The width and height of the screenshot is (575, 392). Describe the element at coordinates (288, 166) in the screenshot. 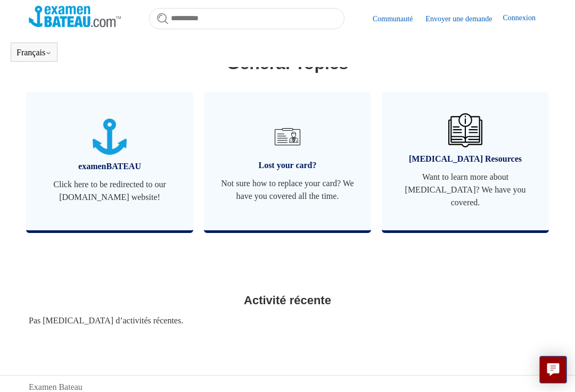

I see `span: Lost your card?` at that location.